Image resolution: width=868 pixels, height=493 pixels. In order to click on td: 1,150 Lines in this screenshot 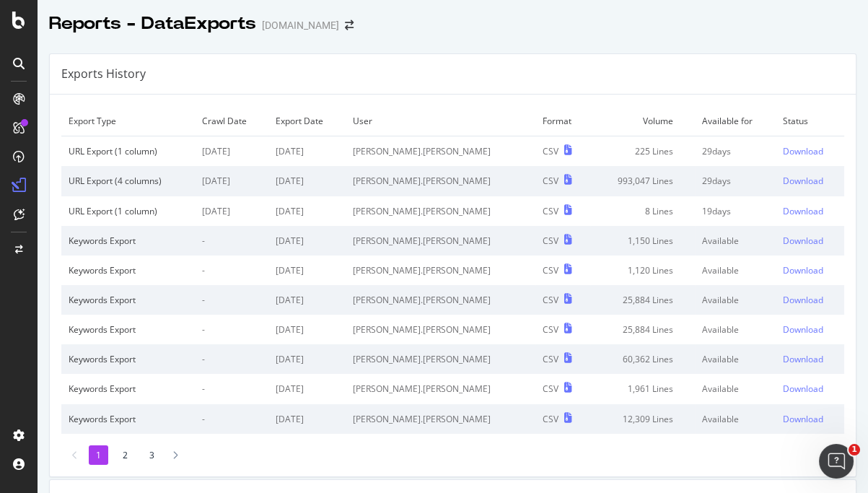, I will do `click(643, 240)`.